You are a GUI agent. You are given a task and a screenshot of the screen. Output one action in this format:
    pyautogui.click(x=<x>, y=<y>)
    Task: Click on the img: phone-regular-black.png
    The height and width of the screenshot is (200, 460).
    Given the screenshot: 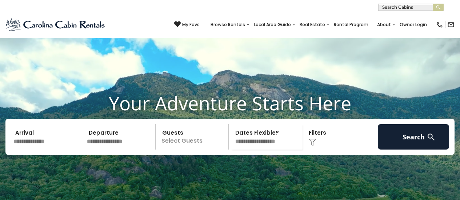 What is the action you would take?
    pyautogui.click(x=440, y=25)
    